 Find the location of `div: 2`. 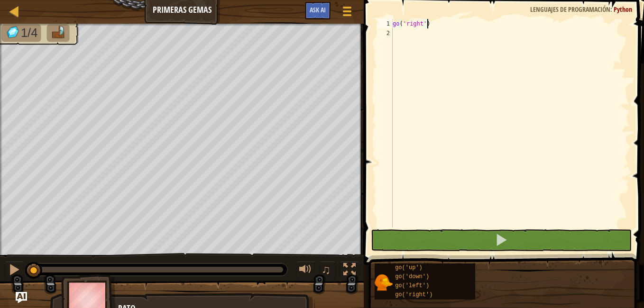

div: 2 is located at coordinates (384, 33).